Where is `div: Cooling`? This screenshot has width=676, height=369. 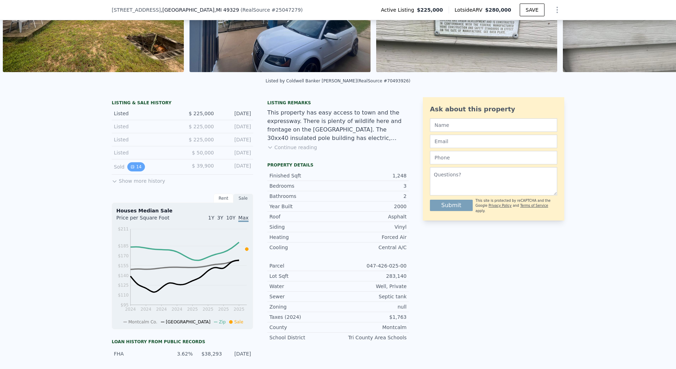
div: Cooling is located at coordinates (304, 247).